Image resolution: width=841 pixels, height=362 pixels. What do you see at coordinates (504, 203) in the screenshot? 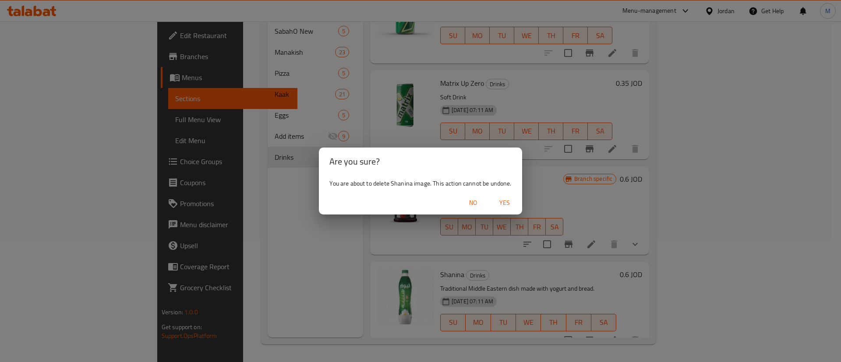
I see `span: Yes` at bounding box center [504, 203].